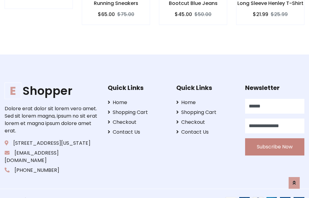 This screenshot has width=309, height=198. Describe the element at coordinates (106, 14) in the screenshot. I see `h6: $65.00` at that location.